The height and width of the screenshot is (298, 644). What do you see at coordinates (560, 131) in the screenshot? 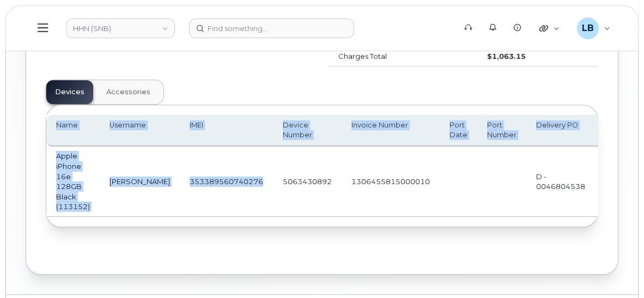
I see `th: Delivery PO` at bounding box center [560, 131].